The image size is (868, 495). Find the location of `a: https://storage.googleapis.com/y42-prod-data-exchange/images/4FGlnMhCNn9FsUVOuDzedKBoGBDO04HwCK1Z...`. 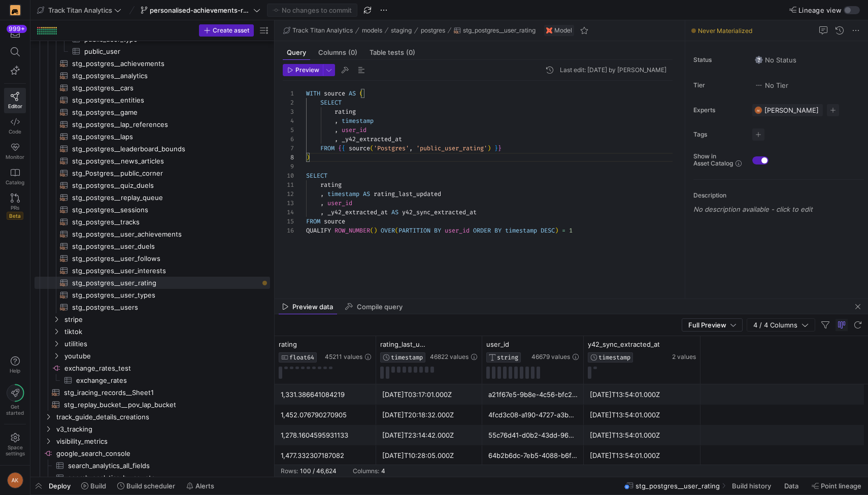

a: https://storage.googleapis.com/y42-prod-data-exchange/images/4FGlnMhCNn9FsUVOuDzedKBoGBDO04HwCK1Z... is located at coordinates (15, 10).